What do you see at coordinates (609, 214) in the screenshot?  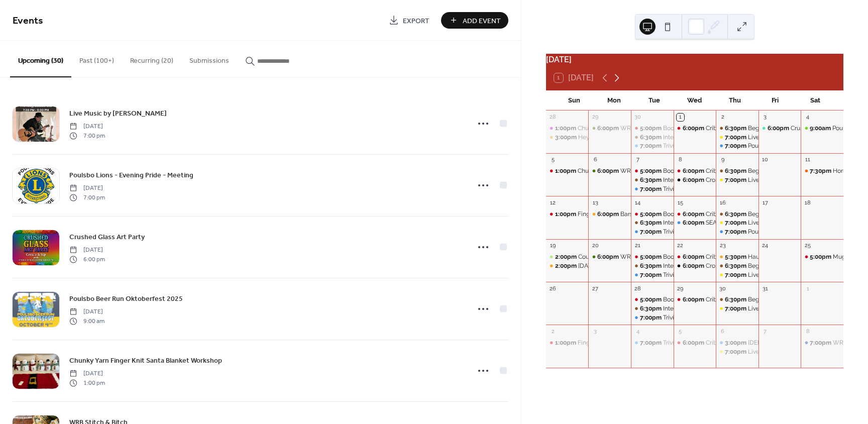 I see `div: Barstool BINGO` at bounding box center [609, 214].